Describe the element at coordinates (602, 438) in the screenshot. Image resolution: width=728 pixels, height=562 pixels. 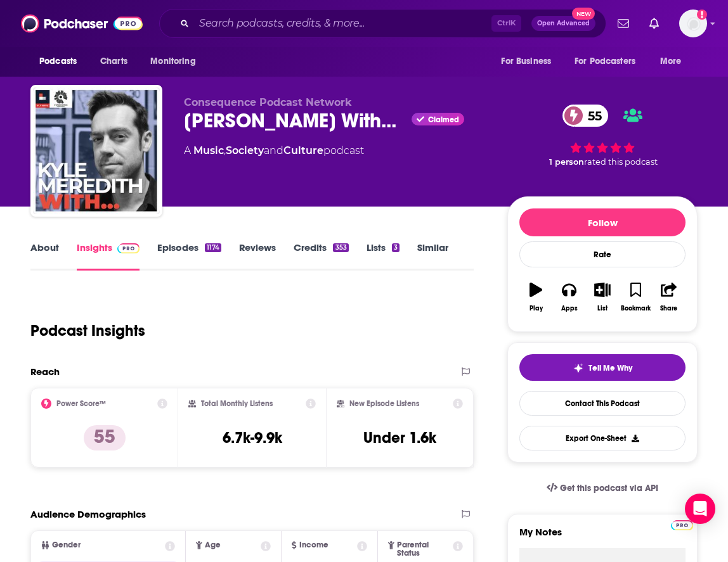
I see `button: Export One-Sheet` at that location.